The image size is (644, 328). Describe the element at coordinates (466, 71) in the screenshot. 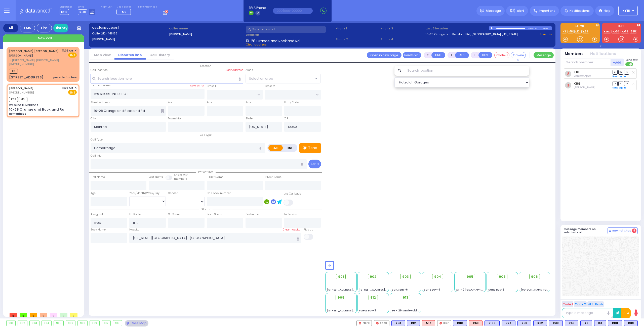

I see `input: Search location` at that location.